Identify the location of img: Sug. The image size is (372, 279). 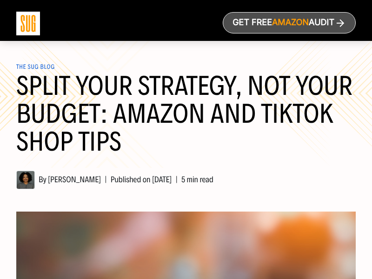
(28, 23).